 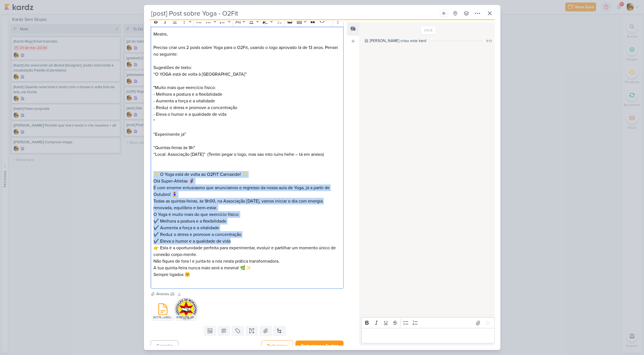 I want to click on p: “Experimente já”, so click(x=247, y=134).